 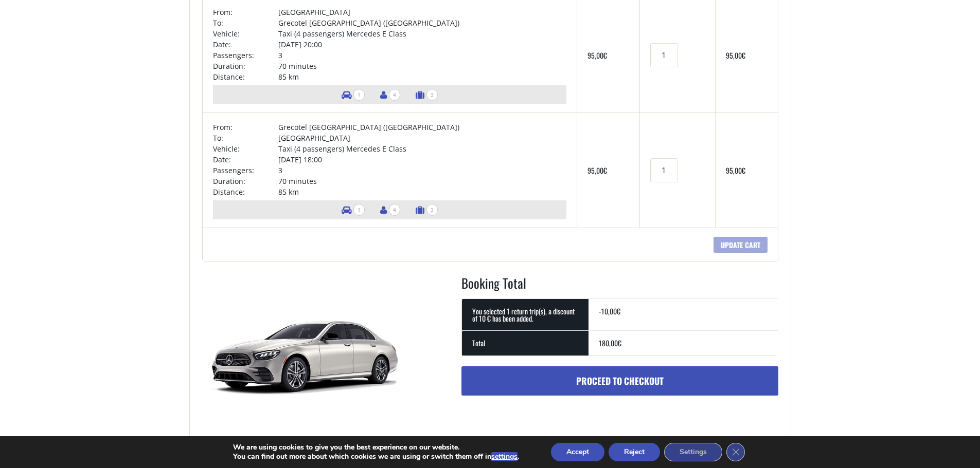 What do you see at coordinates (620, 381) in the screenshot?
I see `a: Proceed to checkout` at bounding box center [620, 381].